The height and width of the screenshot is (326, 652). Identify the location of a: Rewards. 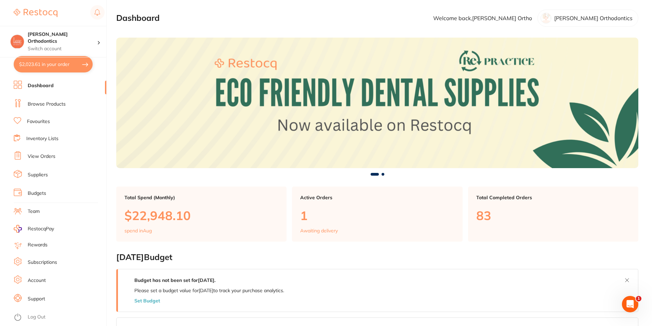
(38, 245).